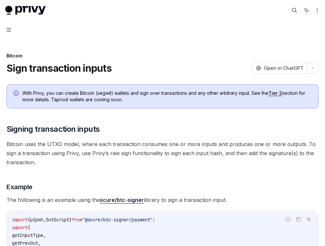 This screenshot has height=246, width=325. What do you see at coordinates (283, 68) in the screenshot?
I see `span: Open in ChatGPT` at bounding box center [283, 68].